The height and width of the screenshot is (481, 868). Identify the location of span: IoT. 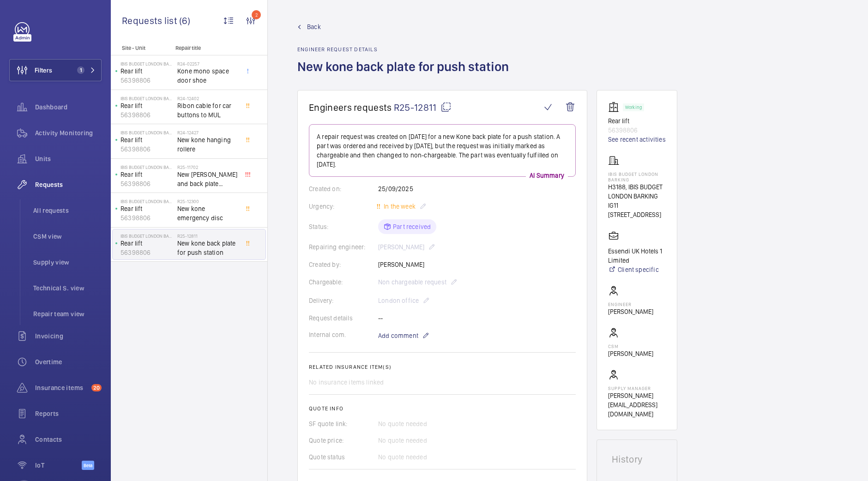
(58, 465).